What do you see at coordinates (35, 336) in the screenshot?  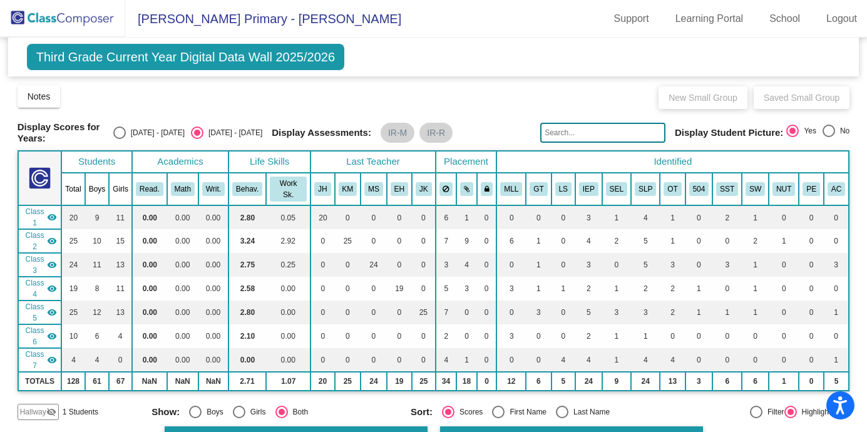 I see `span: Class 6` at bounding box center [35, 336].